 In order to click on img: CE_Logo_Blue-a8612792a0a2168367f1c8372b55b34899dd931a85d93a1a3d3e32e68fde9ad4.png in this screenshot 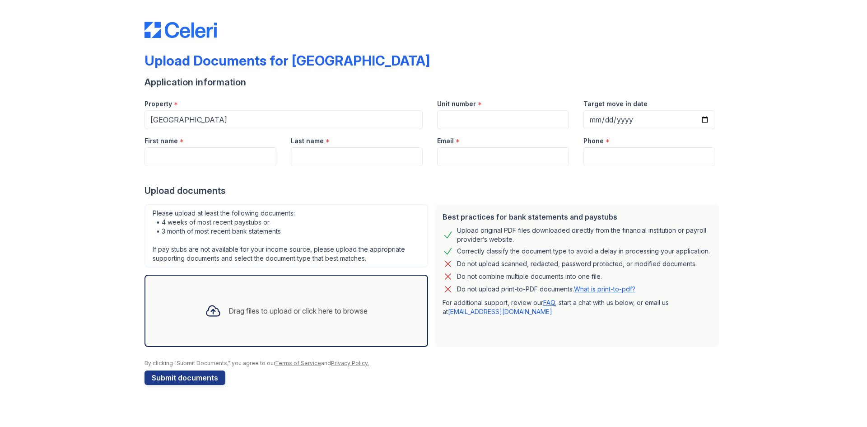, I will do `click(181, 30)`.